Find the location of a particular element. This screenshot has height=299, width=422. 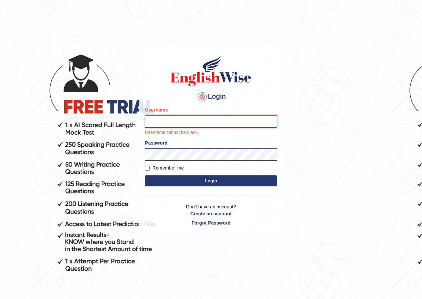

p: Don't have an account? is located at coordinates (211, 215).